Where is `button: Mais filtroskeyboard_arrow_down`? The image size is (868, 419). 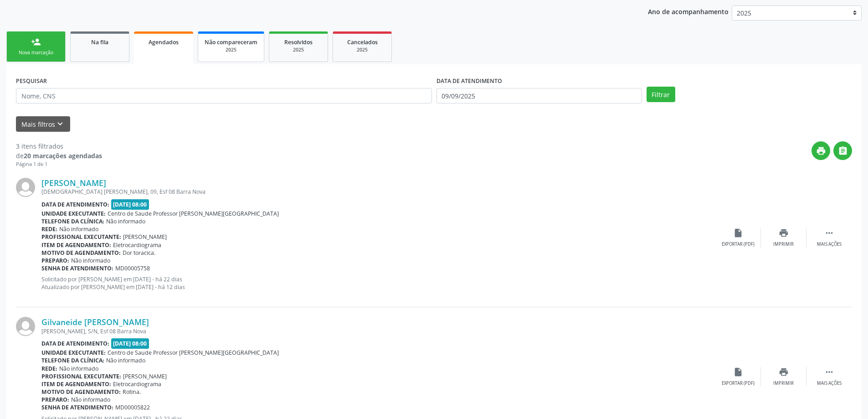 button: Mais filtroskeyboard_arrow_down is located at coordinates (43, 124).